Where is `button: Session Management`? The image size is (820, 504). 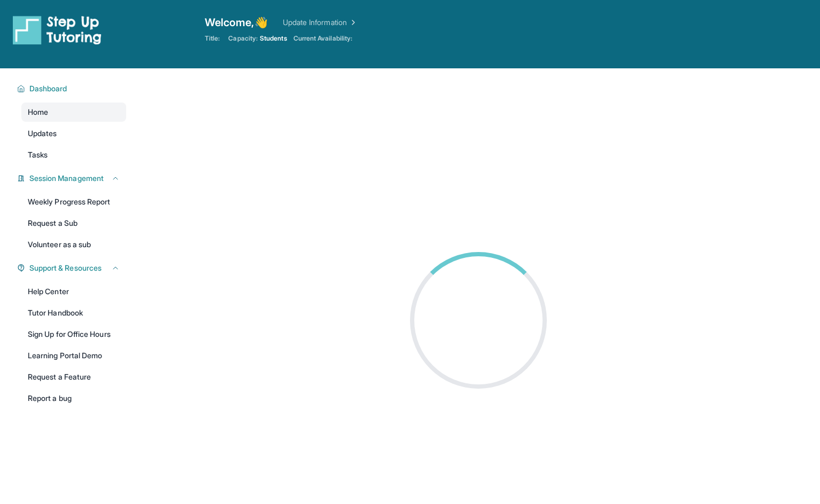
button: Session Management is located at coordinates (72, 178).